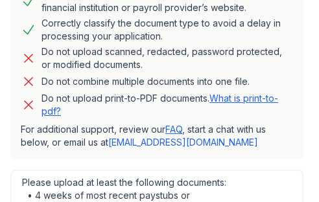 This screenshot has height=202, width=319. I want to click on p: For additional support, review our , start a chat with us below, or email us at, so click(157, 136).